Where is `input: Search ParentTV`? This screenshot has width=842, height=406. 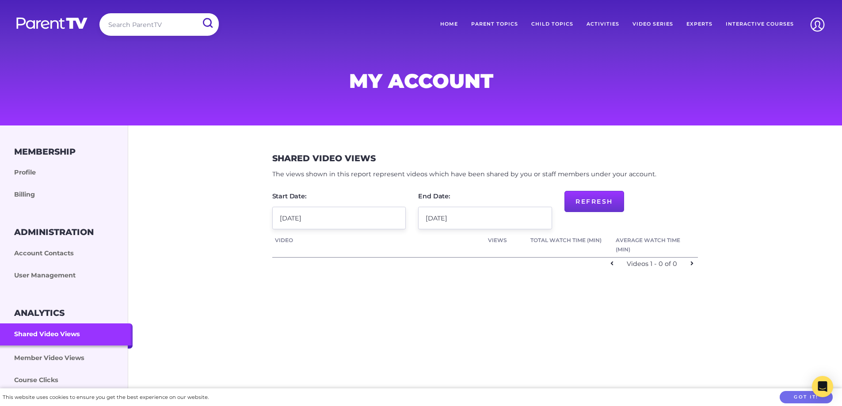 input: Search ParentTV is located at coordinates (159, 24).